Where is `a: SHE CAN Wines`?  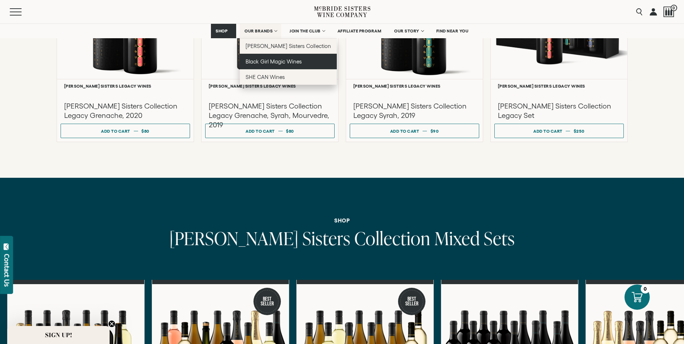
a: SHE CAN Wines is located at coordinates (288, 77).